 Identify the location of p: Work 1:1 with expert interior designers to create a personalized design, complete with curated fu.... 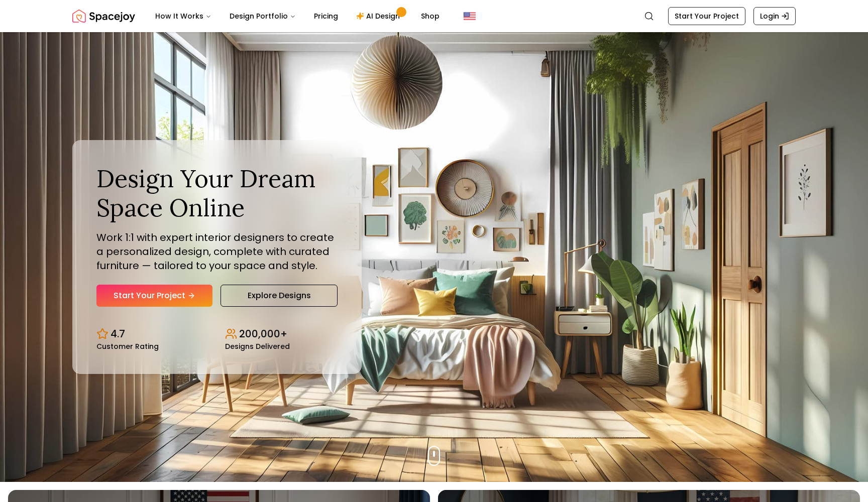
(217, 252).